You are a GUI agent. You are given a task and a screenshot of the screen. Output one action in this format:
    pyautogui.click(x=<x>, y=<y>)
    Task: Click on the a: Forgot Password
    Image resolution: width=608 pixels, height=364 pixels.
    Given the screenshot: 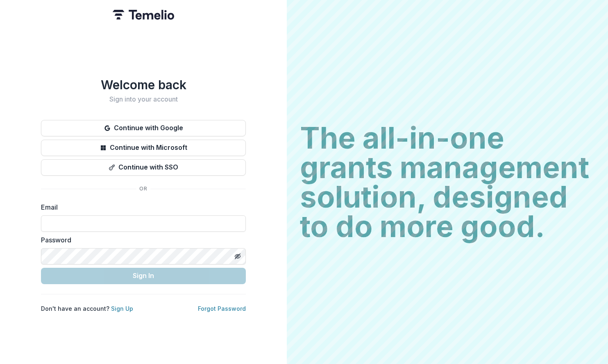 What is the action you would take?
    pyautogui.click(x=222, y=308)
    